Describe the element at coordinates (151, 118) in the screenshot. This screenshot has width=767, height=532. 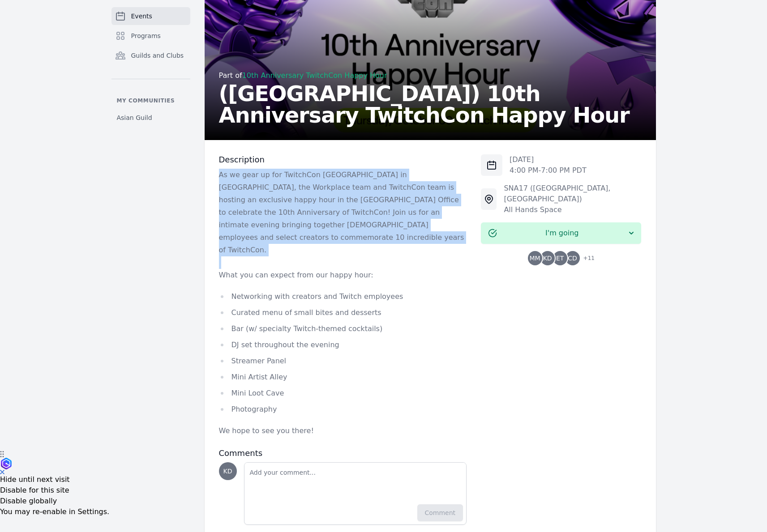
I see `a: Asian Guild` at that location.